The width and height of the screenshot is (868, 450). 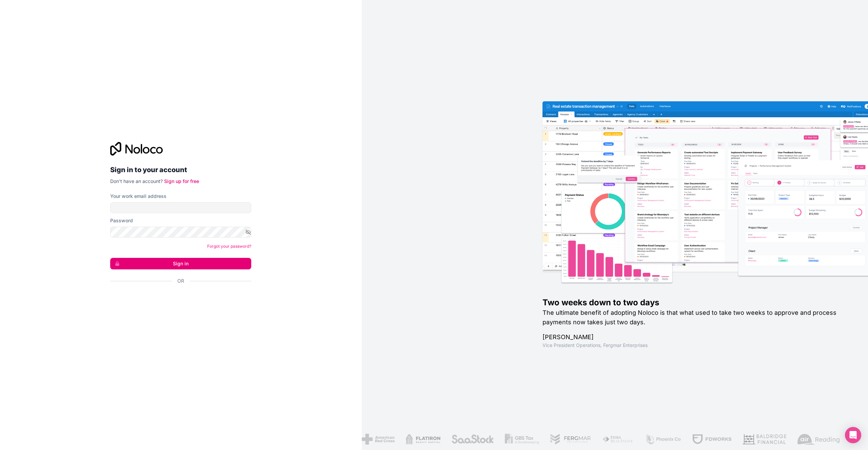 What do you see at coordinates (122, 220) in the screenshot?
I see `label: Password` at bounding box center [122, 220].